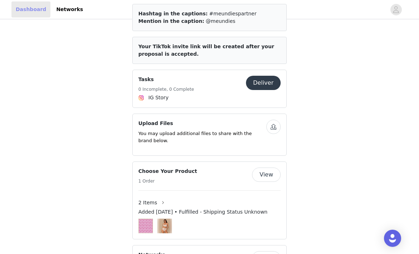  I want to click on a: View, so click(266, 175).